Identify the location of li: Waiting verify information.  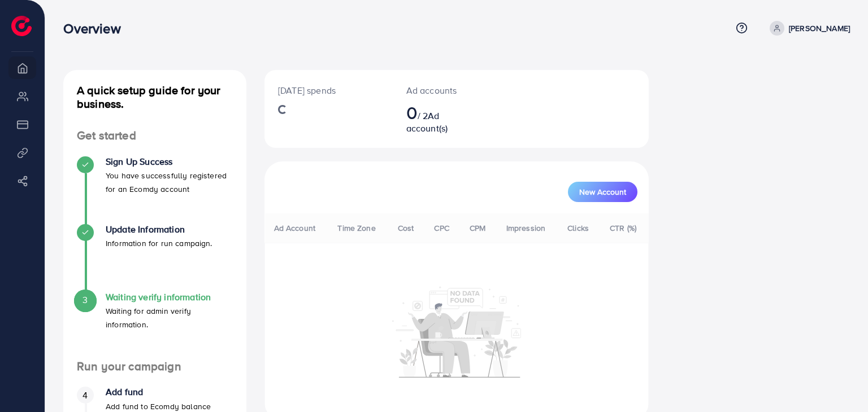
(155, 326).